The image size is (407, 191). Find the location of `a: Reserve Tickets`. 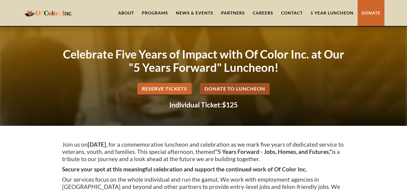

a: Reserve Tickets is located at coordinates (164, 89).